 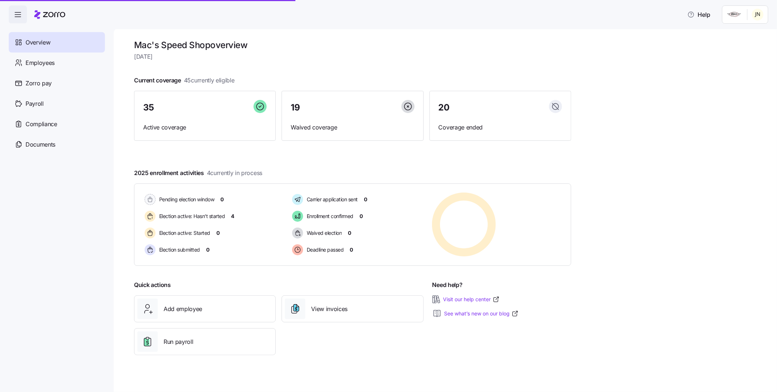 What do you see at coordinates (35, 103) in the screenshot?
I see `span: Payroll` at bounding box center [35, 103].